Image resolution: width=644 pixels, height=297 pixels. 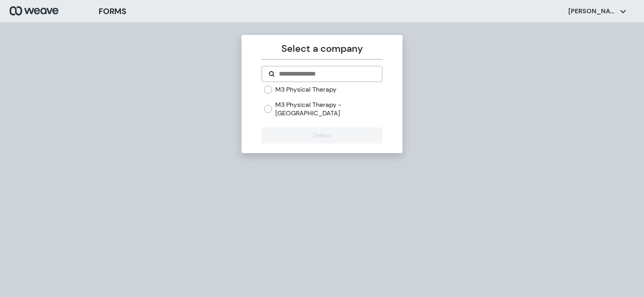 I want to click on label: M3 Physical Therapy, so click(x=306, y=90).